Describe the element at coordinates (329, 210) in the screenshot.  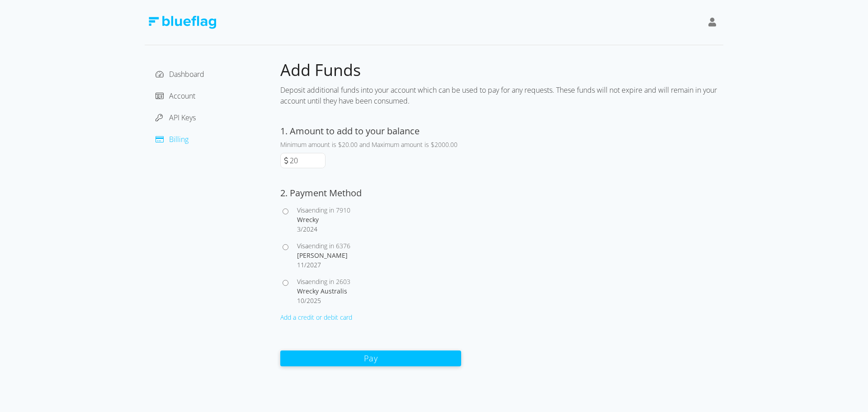
I see `span: ending in 7910` at that location.